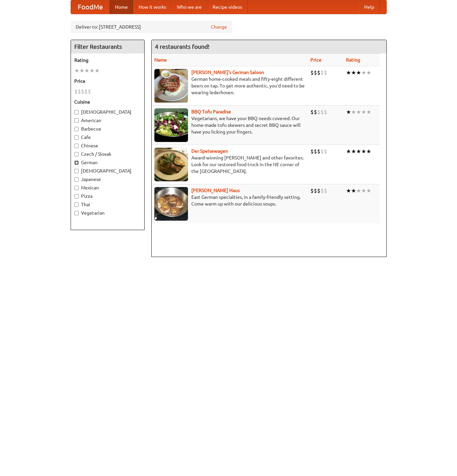  Describe the element at coordinates (76, 137) in the screenshot. I see `input: Cafe` at that location.